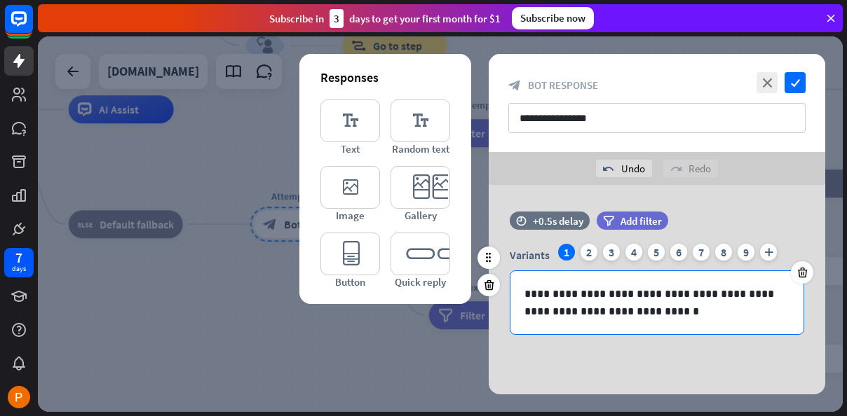 The height and width of the screenshot is (416, 847). What do you see at coordinates (641, 221) in the screenshot?
I see `span: Add filter` at bounding box center [641, 221].